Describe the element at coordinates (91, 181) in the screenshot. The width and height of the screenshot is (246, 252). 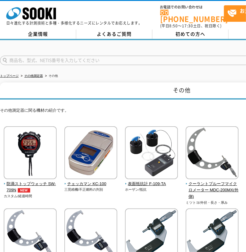
I see `a: チェッカマン KC-100` at that location.